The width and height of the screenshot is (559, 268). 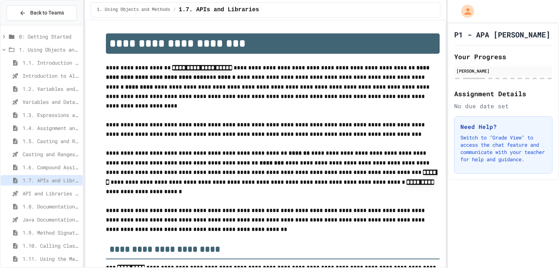 What do you see at coordinates (51, 233) in the screenshot?
I see `span: 1.9. Method Signatures` at bounding box center [51, 233].